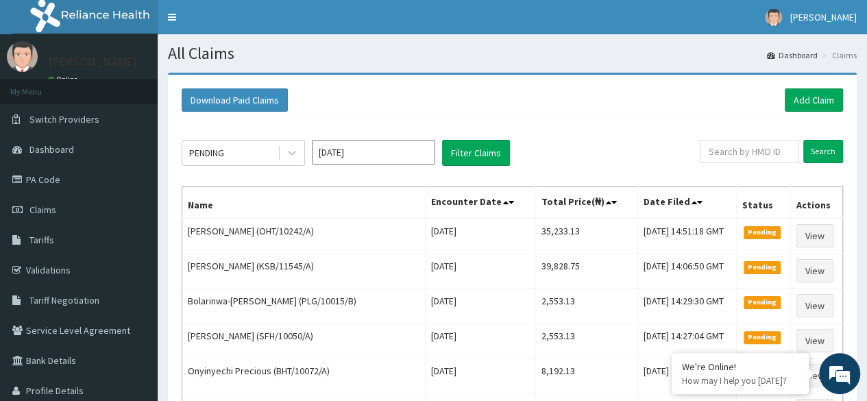 This screenshot has width=867, height=401. I want to click on th: Encounter Date, so click(480, 203).